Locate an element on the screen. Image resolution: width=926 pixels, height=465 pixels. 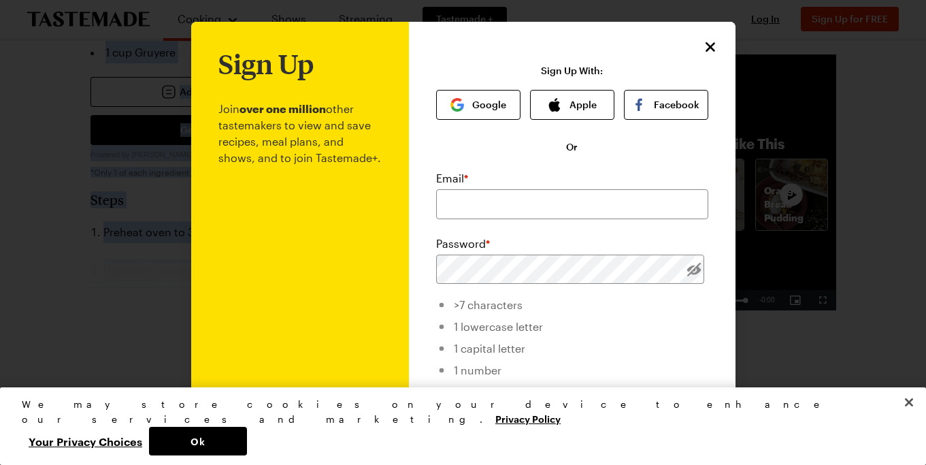
div: We may store cookies on your device to enhance our services and marketing. is located at coordinates (457, 412).